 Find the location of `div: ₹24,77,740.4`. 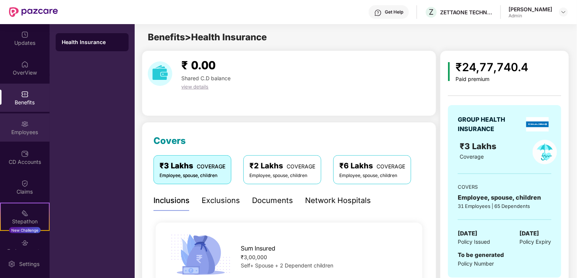

div: ₹24,77,740.4 is located at coordinates (492, 67).